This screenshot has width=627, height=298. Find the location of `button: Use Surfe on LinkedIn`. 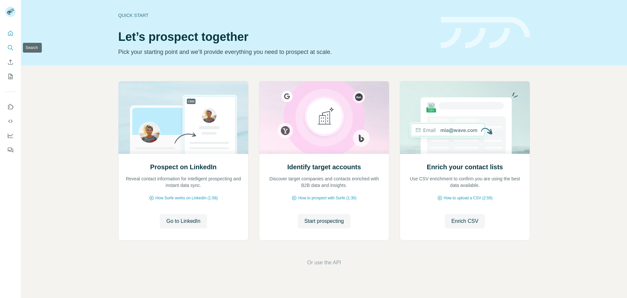

button: Use Surfe on LinkedIn is located at coordinates (10, 107).